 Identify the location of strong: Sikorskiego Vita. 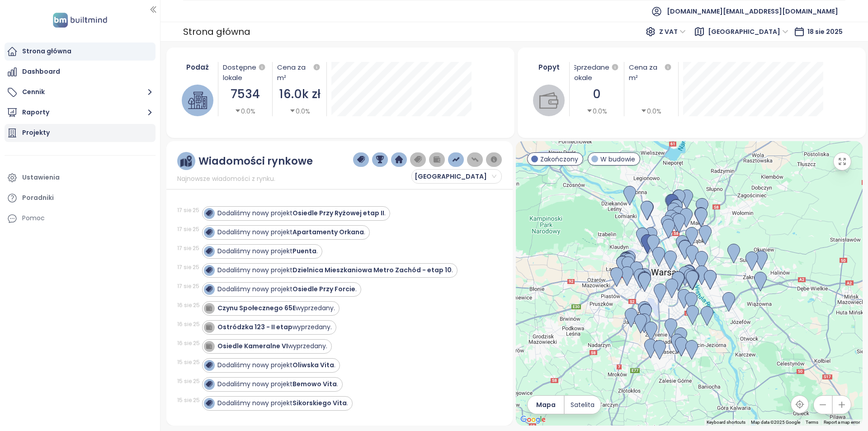
(320, 403).